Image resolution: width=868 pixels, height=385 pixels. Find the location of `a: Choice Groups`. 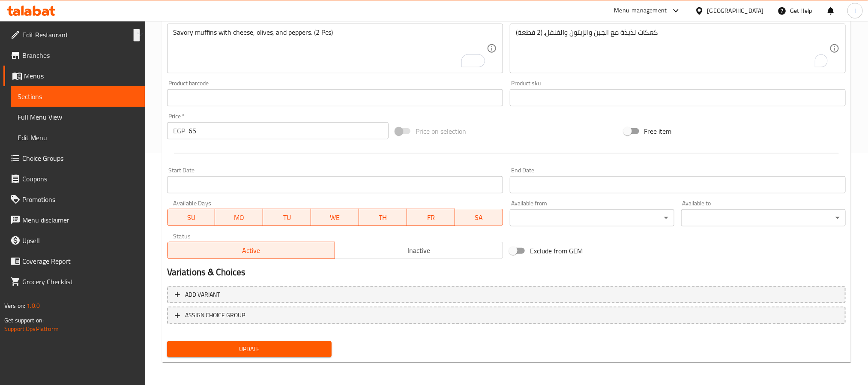

a: Choice Groups is located at coordinates (74, 158).